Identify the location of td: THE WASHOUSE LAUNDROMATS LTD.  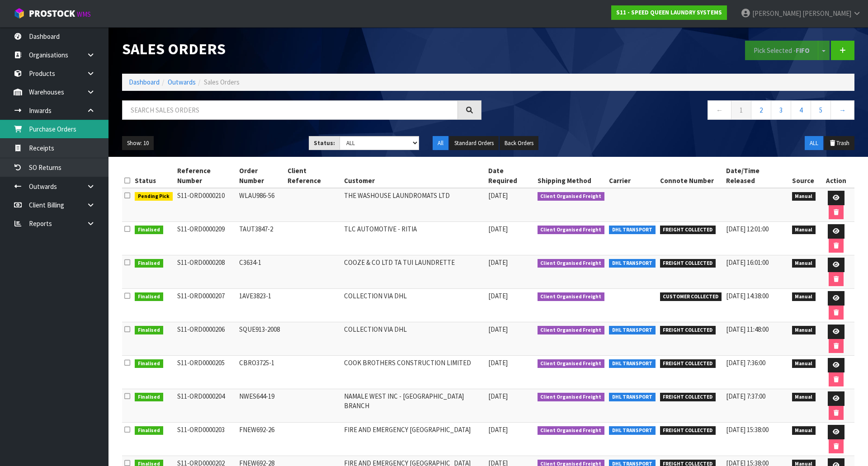
(414, 205).